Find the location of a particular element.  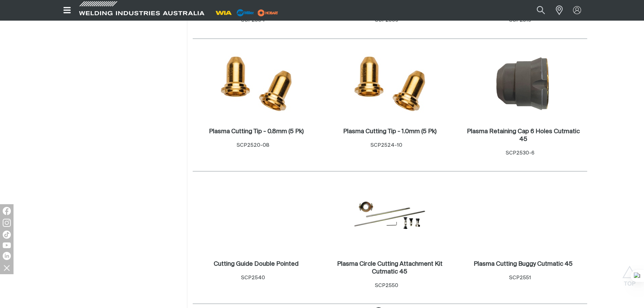

img: LinkedIn is located at coordinates (6, 255).